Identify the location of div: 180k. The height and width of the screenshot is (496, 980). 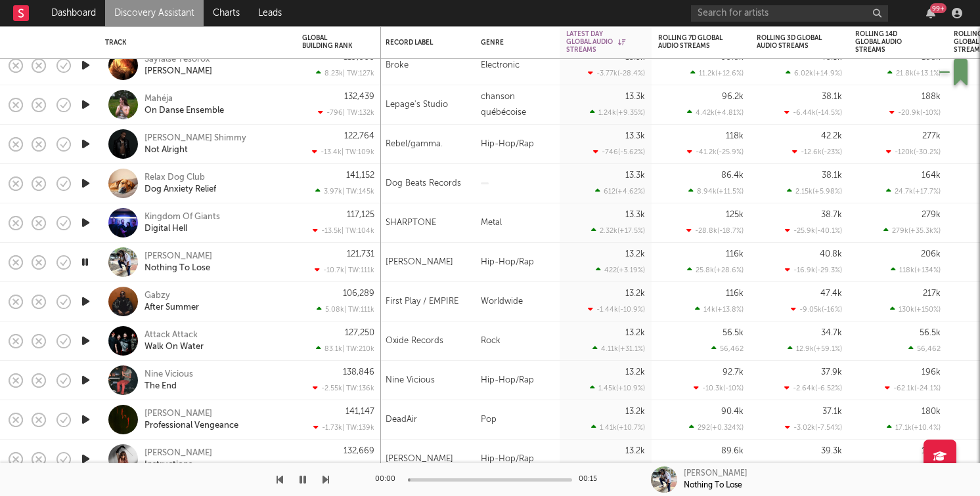
(931, 412).